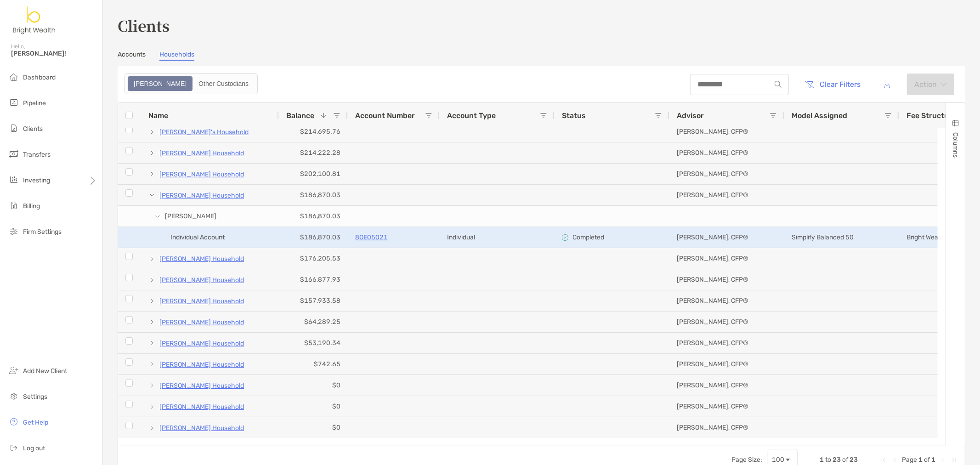  I want to click on div: $202,100.81, so click(313, 173).